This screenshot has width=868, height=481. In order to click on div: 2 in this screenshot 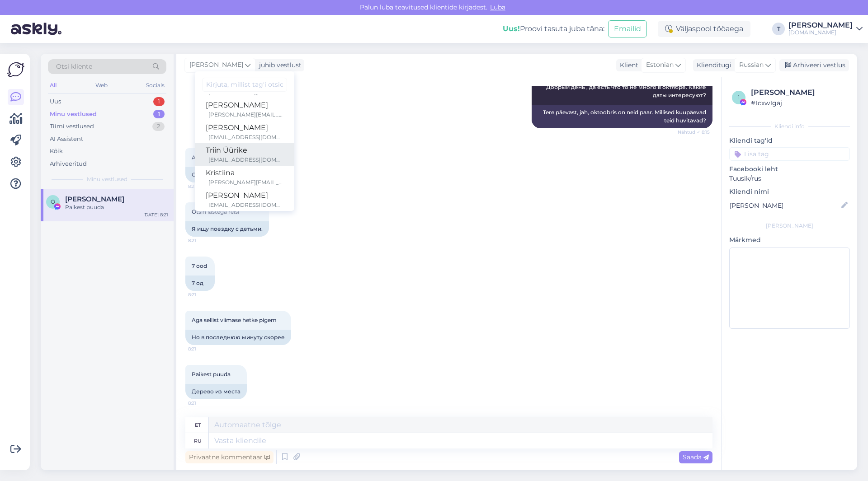, I will do `click(158, 127)`.